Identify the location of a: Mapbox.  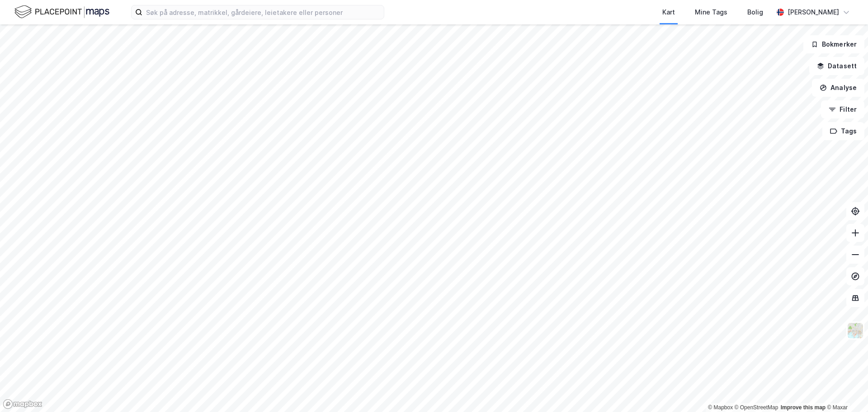
(720, 407).